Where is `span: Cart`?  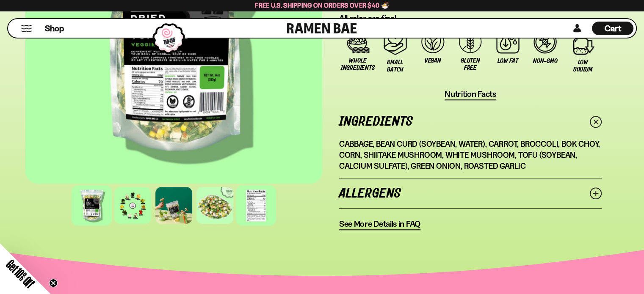 span: Cart is located at coordinates (613, 28).